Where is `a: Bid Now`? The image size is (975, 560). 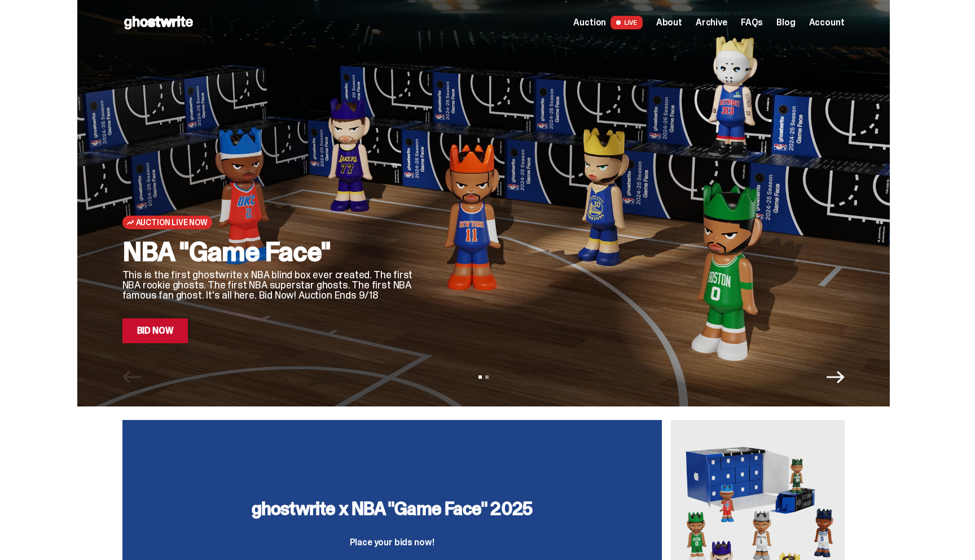
a: Bid Now is located at coordinates (155, 331).